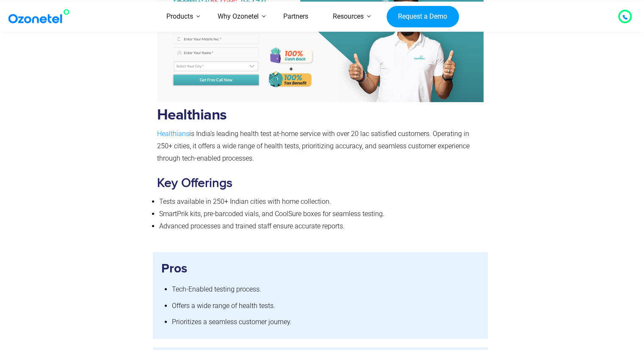 This screenshot has height=350, width=644. Describe the element at coordinates (313, 146) in the screenshot. I see `span: is India’s leading health test at-home service with over 20 lac satisfied customers. Operating in...` at that location.